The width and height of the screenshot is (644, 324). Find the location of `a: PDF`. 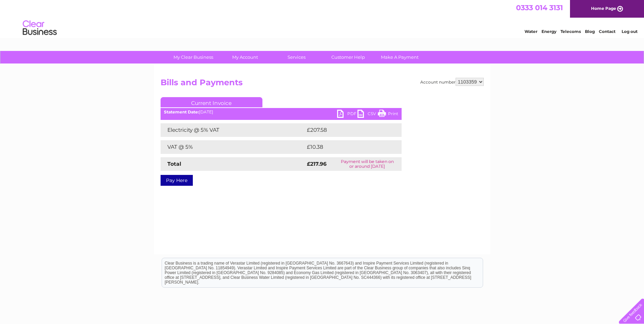

a: PDF is located at coordinates (347, 115).